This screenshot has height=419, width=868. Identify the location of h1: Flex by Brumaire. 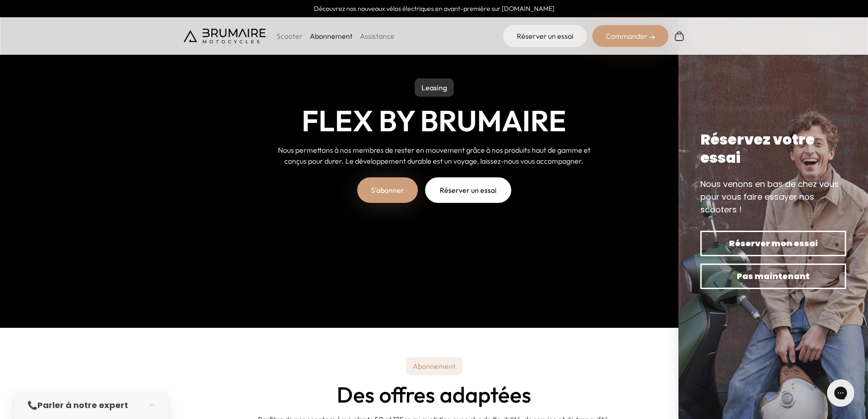
(434, 121).